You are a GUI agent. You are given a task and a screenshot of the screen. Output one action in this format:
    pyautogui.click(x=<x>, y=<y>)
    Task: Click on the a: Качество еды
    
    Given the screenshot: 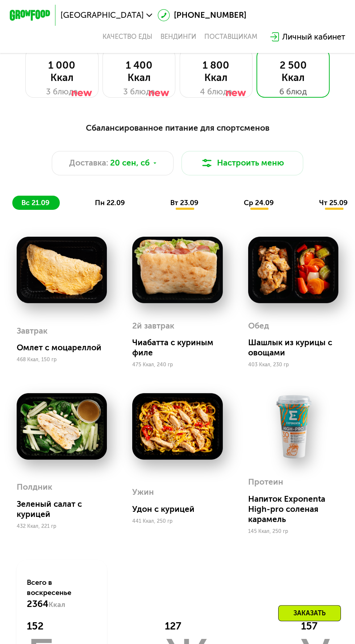 What is the action you would take?
    pyautogui.click(x=127, y=37)
    